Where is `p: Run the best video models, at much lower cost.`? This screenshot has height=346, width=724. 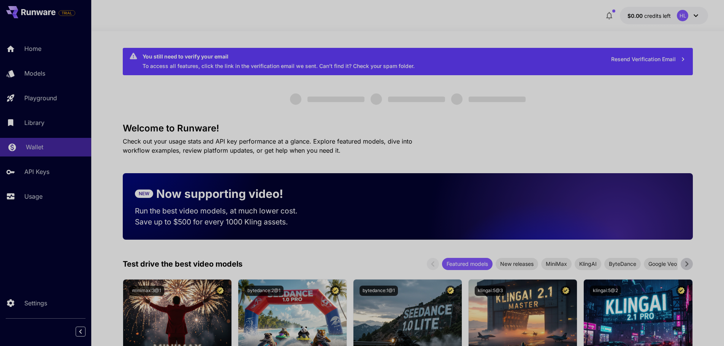
p: Run the best video models, at much lower cost. is located at coordinates (224, 211).